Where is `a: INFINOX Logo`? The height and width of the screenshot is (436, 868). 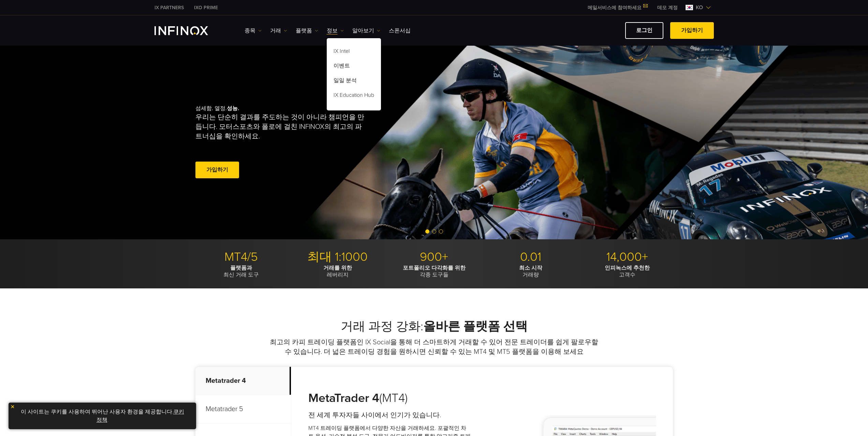
a: INFINOX Logo is located at coordinates (190, 31).